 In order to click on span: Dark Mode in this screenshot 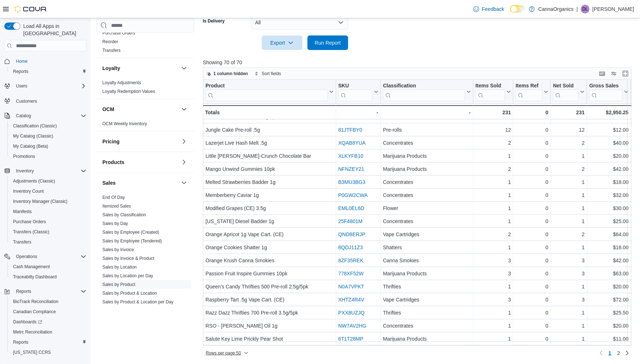, I will do `click(509, 13)`.